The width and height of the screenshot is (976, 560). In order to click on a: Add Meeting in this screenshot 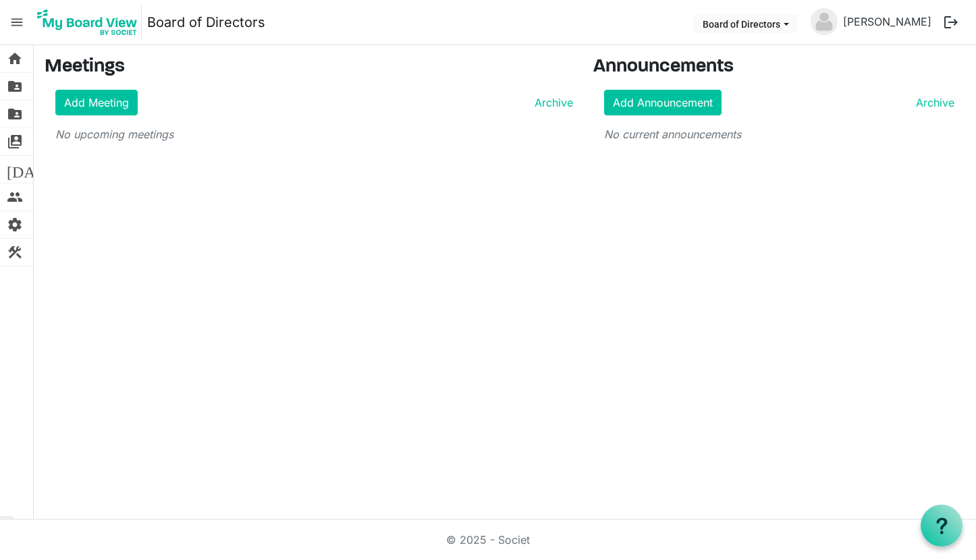, I will do `click(96, 103)`.